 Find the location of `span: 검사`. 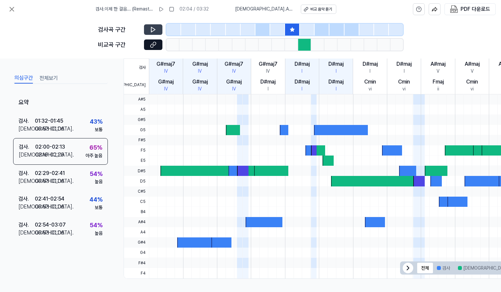

span: 검사 is located at coordinates (136, 68).